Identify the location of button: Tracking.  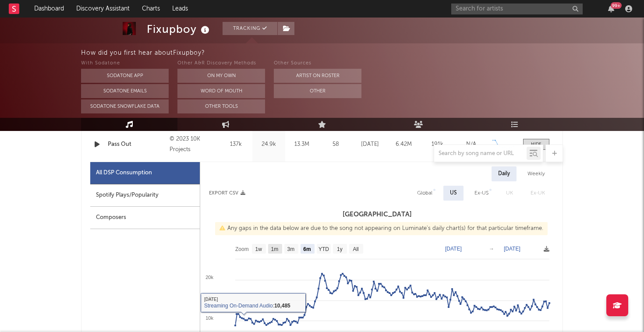
(249, 29).